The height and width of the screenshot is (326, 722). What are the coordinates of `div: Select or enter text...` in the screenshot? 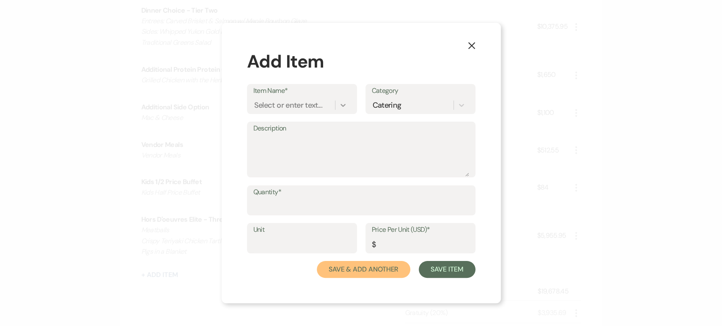 It's located at (288, 105).